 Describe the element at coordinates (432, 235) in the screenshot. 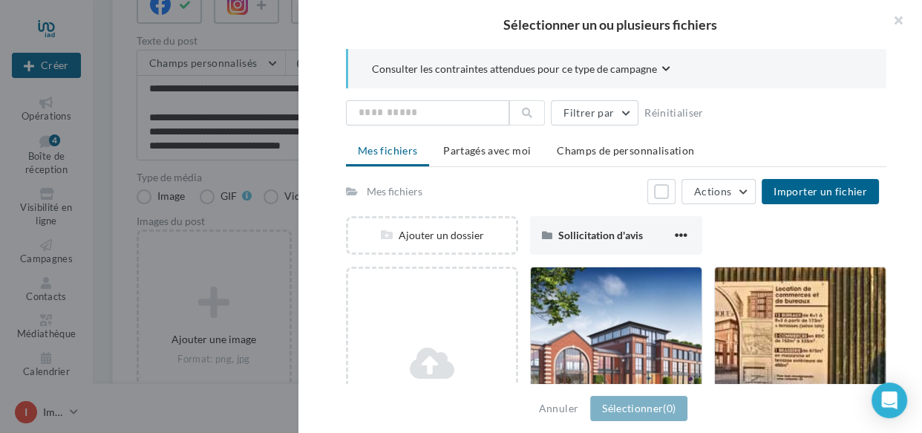

I see `div: Ajouter un dossier` at that location.